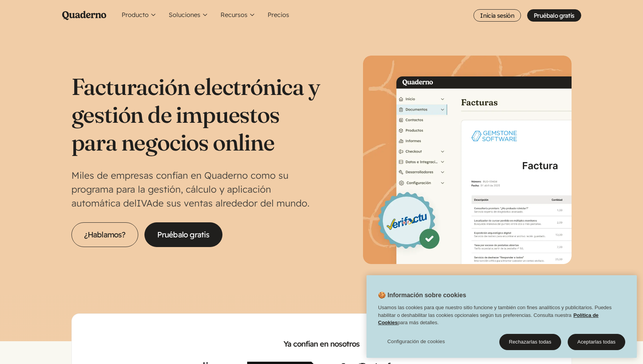 This screenshot has height=364, width=643. Describe the element at coordinates (467, 160) in the screenshot. I see `img: Interfaz de Quaderno mostrando la página Factura con el distintivo Verifactu` at that location.